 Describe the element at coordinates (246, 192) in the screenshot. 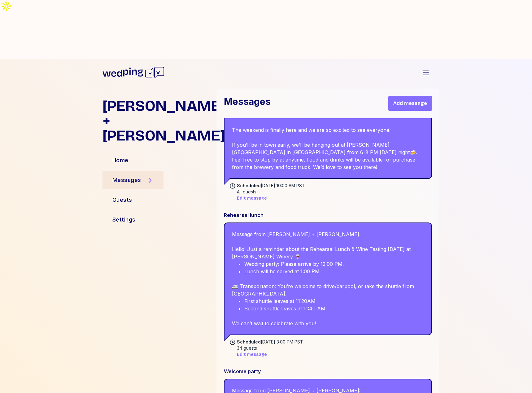

I see `div: All guests` at that location.